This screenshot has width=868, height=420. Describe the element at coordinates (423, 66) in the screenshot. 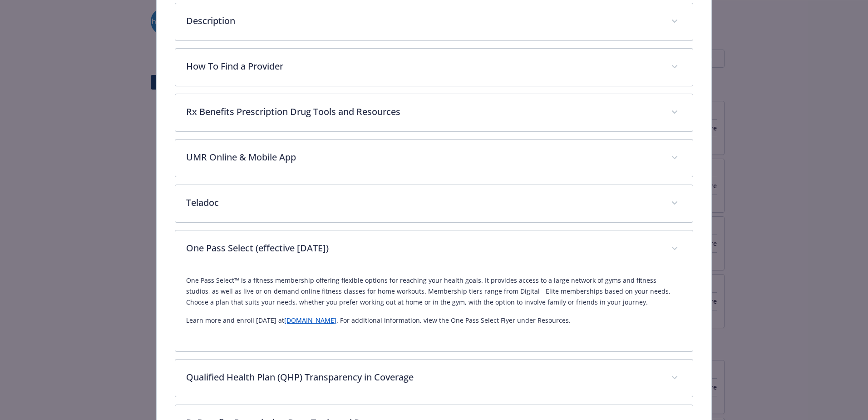

I see `p: How To Find a Provider` at that location.